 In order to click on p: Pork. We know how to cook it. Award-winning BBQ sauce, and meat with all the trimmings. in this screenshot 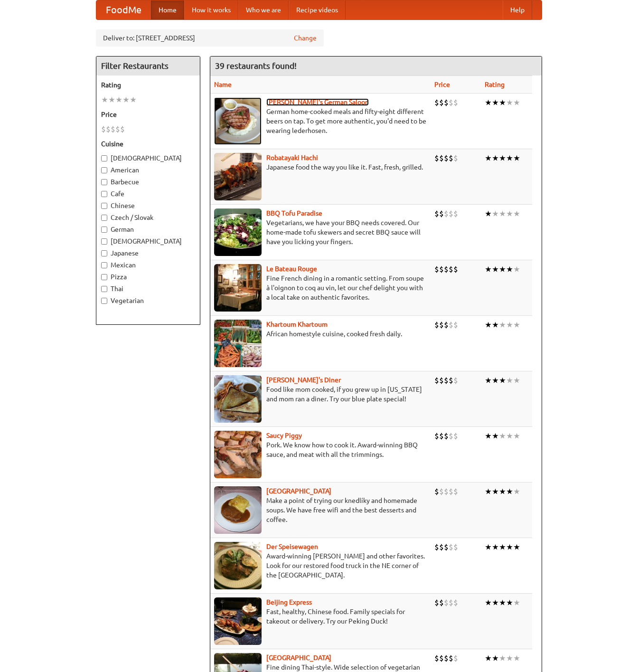, I will do `click(321, 450)`.